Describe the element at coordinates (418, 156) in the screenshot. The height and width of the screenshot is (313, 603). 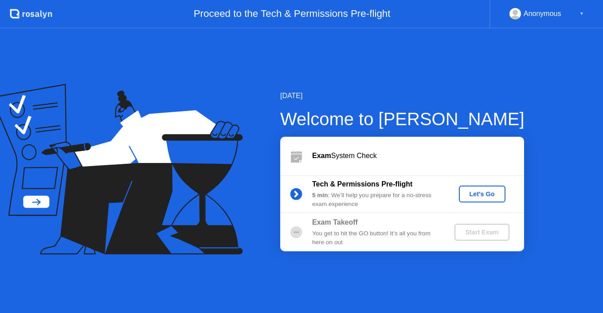
I see `div: System Check` at that location.